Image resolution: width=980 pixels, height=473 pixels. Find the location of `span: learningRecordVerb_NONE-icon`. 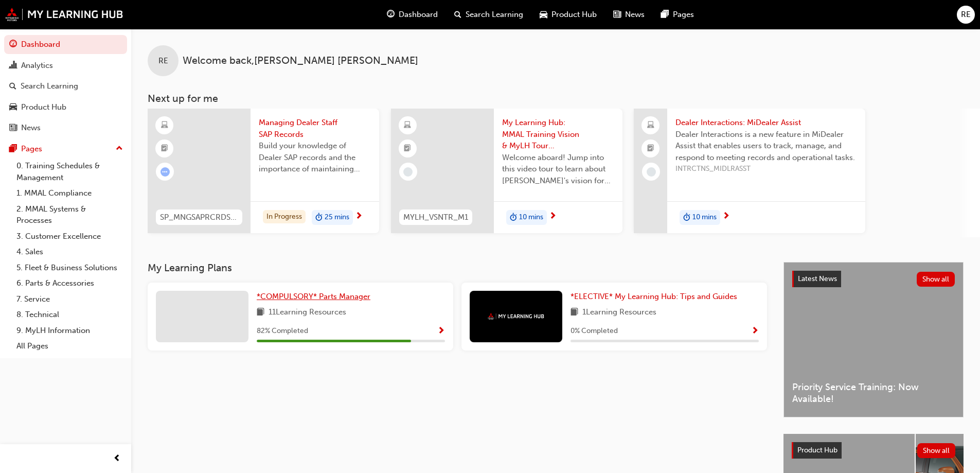

span: learningRecordVerb_NONE-icon is located at coordinates (408, 172).